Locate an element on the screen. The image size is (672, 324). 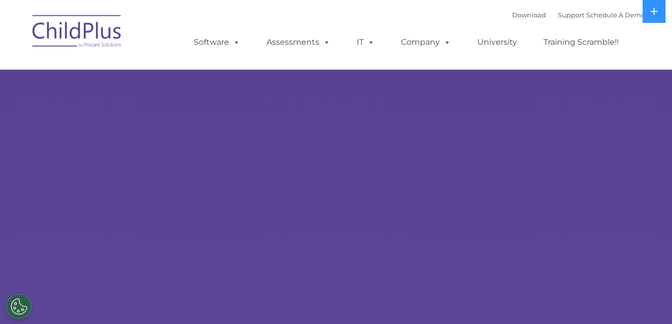
a: Support is located at coordinates (571, 15).